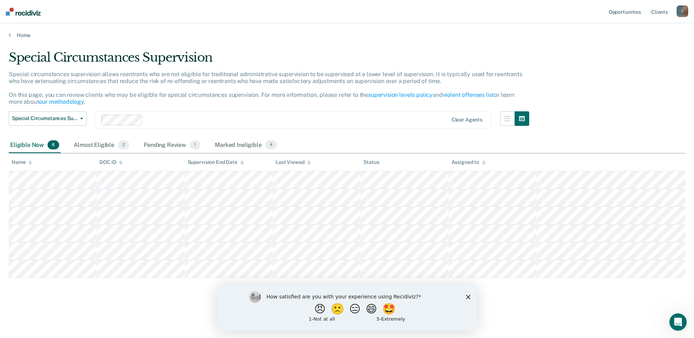 This screenshot has width=694, height=338. What do you see at coordinates (48, 119) in the screenshot?
I see `button: Special Circumstances Supervision` at bounding box center [48, 119].